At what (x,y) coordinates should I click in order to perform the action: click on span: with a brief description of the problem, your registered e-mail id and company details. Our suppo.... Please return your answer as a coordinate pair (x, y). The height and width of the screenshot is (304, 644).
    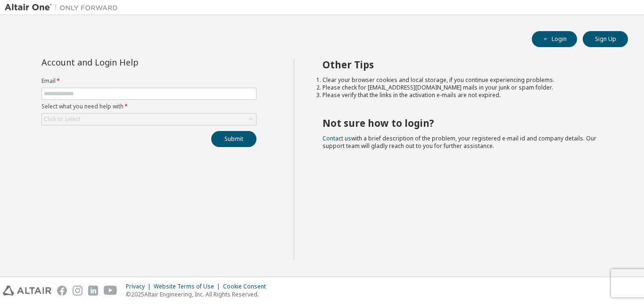
    Looking at the image, I should click on (459, 142).